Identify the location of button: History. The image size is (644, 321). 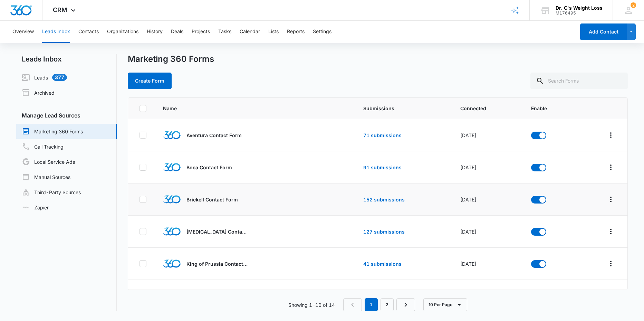
(155, 32).